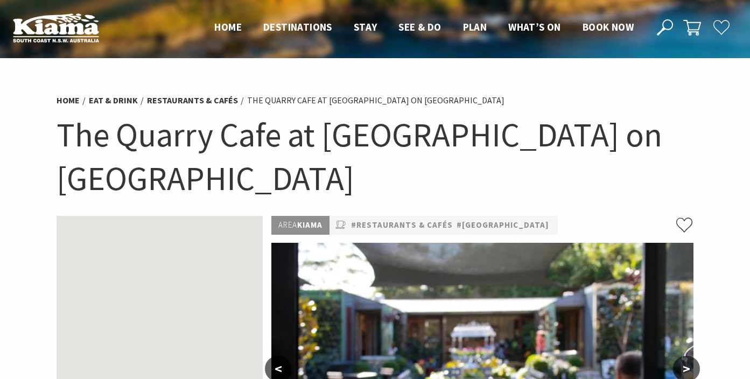 This screenshot has width=750, height=379. I want to click on p: Kiama, so click(300, 225).